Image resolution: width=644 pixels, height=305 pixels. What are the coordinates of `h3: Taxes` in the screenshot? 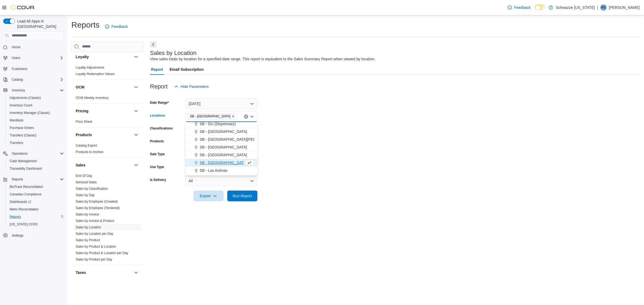 It's located at (81, 273).